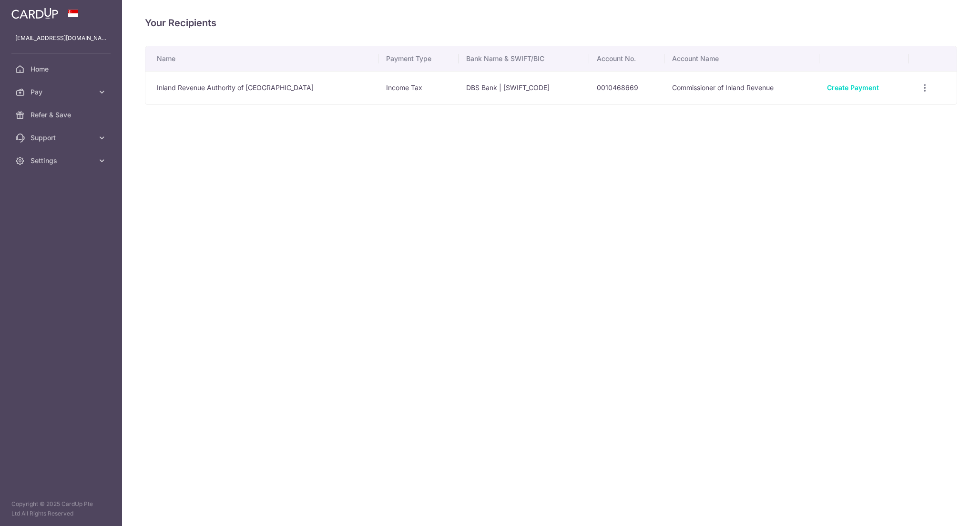  Describe the element at coordinates (418, 59) in the screenshot. I see `th: Payment Type` at that location.